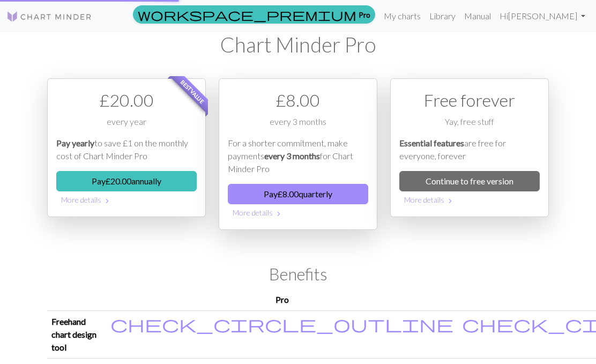 Image resolution: width=596 pixels, height=364 pixels. Describe the element at coordinates (126, 100) in the screenshot. I see `div: £ 20.00` at that location.